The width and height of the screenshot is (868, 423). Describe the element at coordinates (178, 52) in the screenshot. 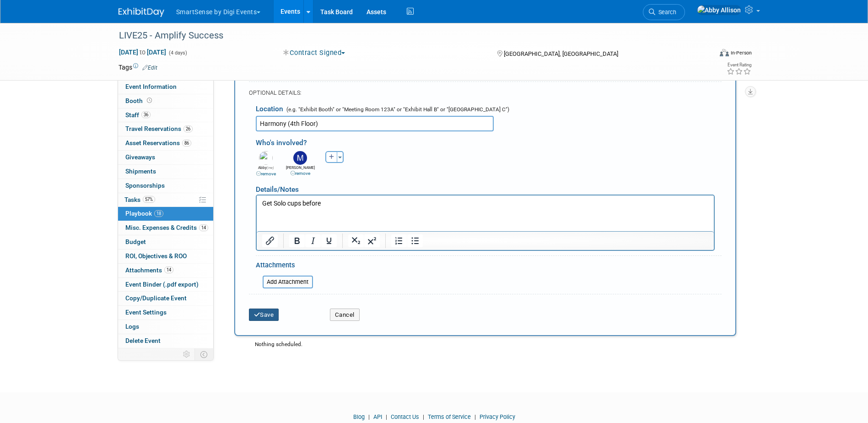

I see `span: (4 days)` at that location.